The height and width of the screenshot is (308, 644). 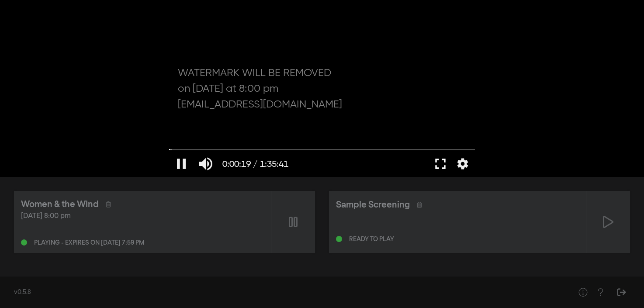 I want to click on button: Pause, so click(x=181, y=164).